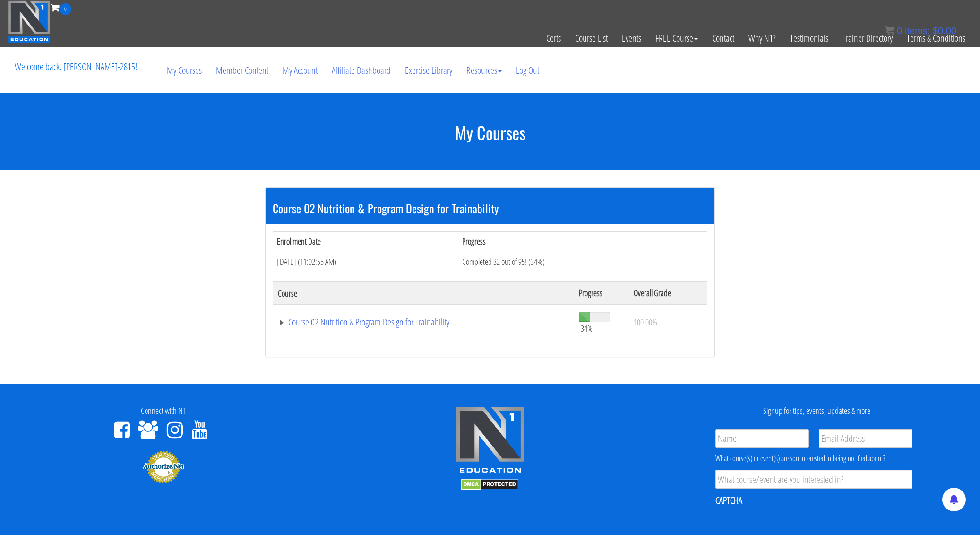 The width and height of the screenshot is (980, 535). I want to click on th: Overall Grade, so click(668, 293).